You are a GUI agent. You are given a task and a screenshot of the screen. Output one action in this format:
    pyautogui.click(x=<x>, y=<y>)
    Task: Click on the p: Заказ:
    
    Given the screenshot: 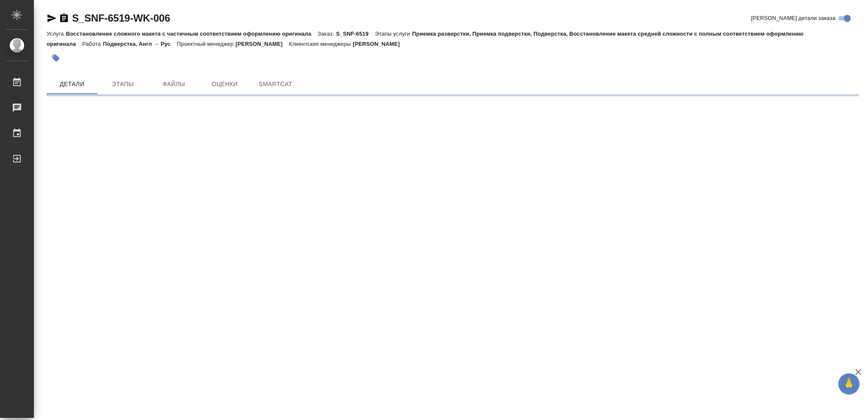 What is the action you would take?
    pyautogui.click(x=327, y=34)
    